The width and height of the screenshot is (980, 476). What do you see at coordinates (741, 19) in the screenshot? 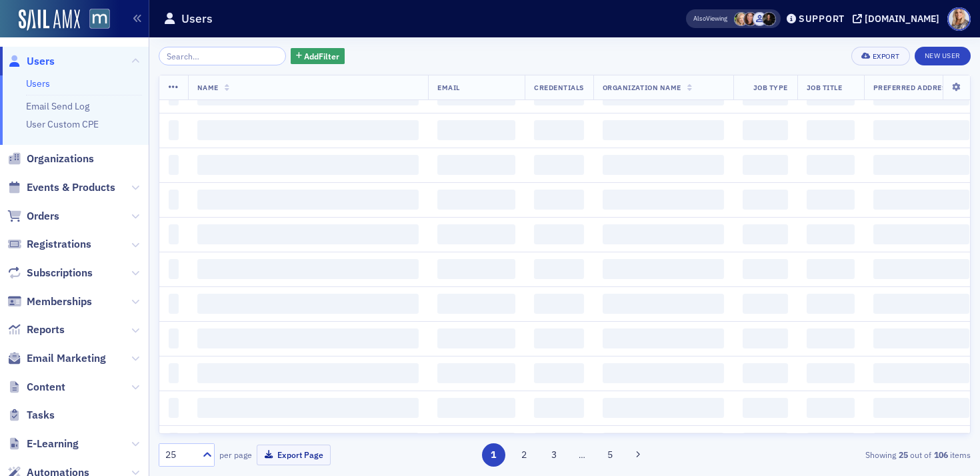
I see `span: Rebekah Olson` at bounding box center [741, 19].